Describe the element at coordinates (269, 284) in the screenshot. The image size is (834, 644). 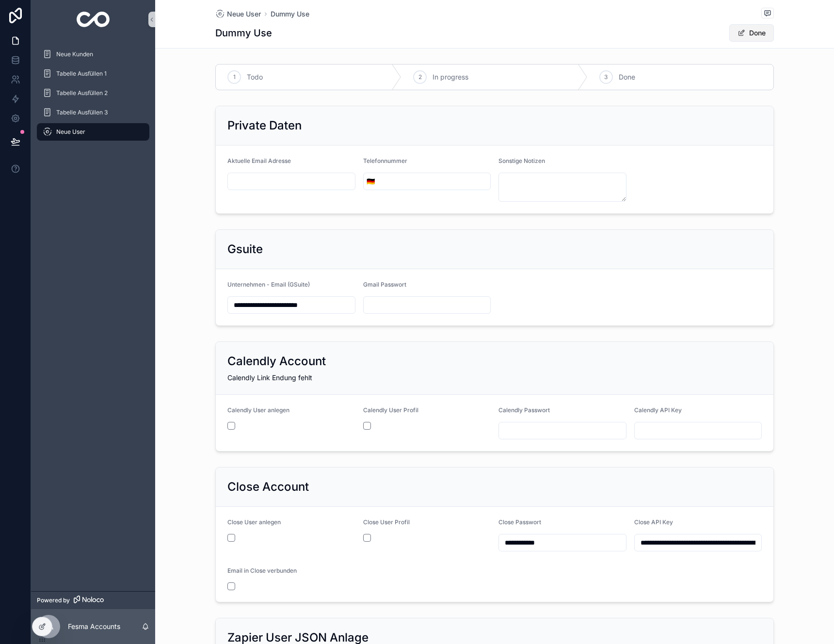
I see `span: Unternehmen - Email (GSuite)` at that location.